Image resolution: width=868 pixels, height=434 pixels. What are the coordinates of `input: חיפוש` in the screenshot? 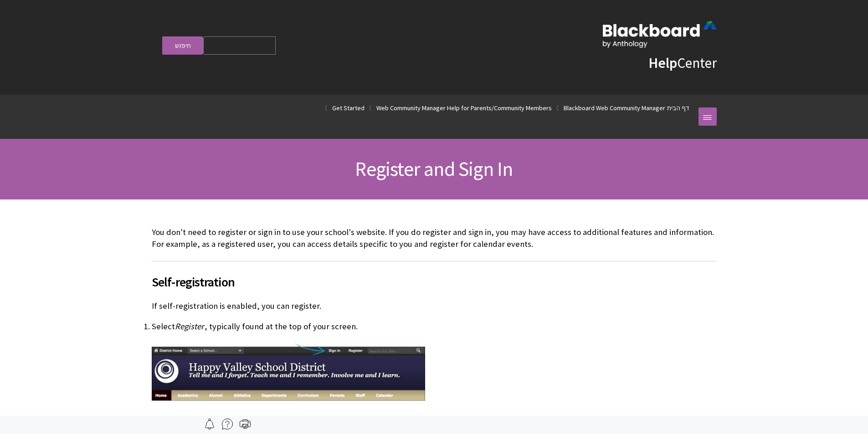 It's located at (183, 45).